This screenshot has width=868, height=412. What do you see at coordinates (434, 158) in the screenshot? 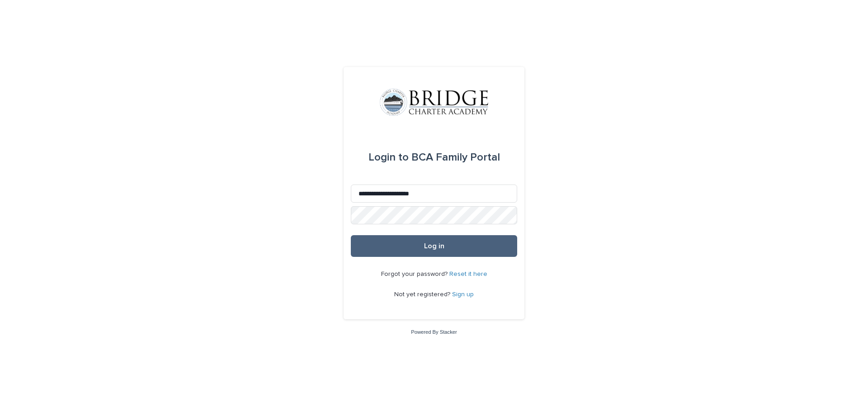
I see `div: BCA Family Portal` at bounding box center [434, 158].